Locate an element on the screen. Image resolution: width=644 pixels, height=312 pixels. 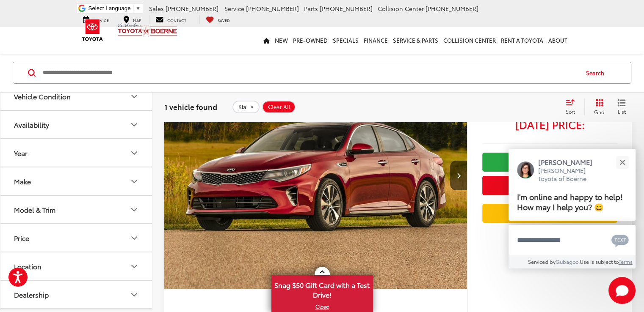
svg: Text is located at coordinates (620, 241).